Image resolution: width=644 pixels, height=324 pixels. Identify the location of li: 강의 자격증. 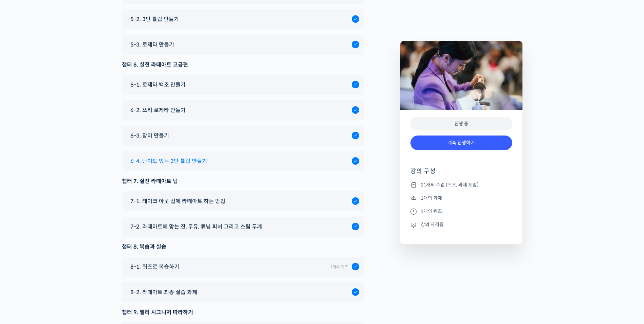
(461, 225).